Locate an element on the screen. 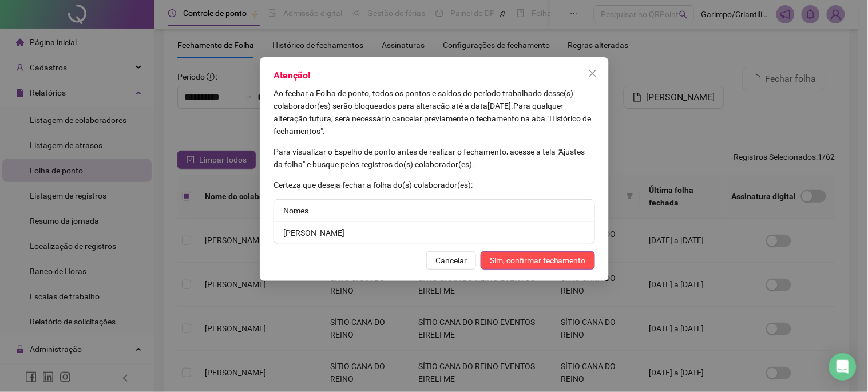 Image resolution: width=868 pixels, height=392 pixels. span: close is located at coordinates (593, 73).